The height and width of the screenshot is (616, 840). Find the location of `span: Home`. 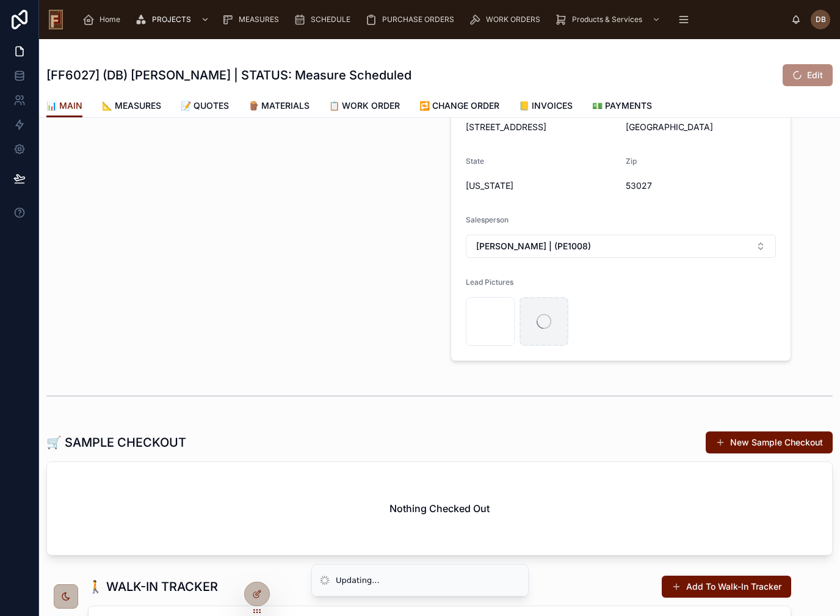

span: Home is located at coordinates (110, 19).